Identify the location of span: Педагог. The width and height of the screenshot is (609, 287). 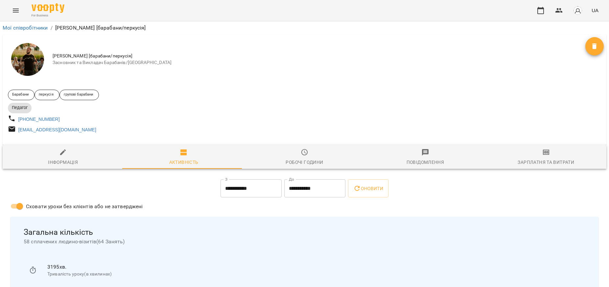
(20, 108).